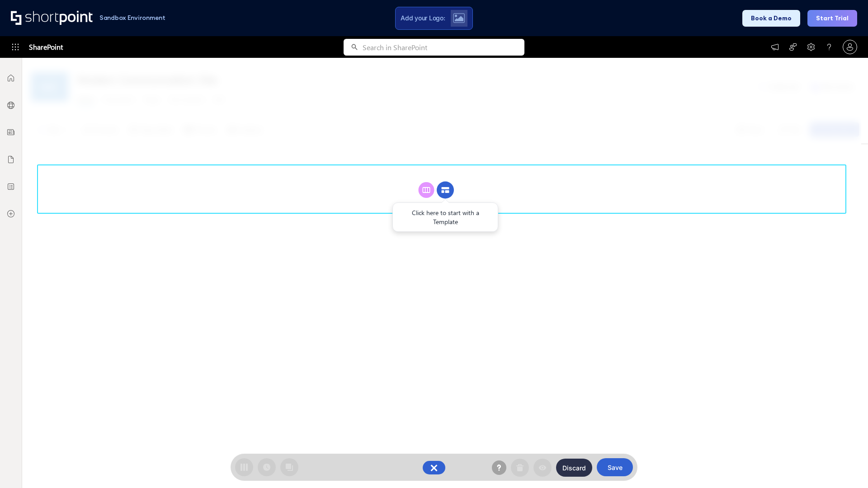 This screenshot has width=868, height=488. I want to click on img: Upload logo, so click(459, 18).